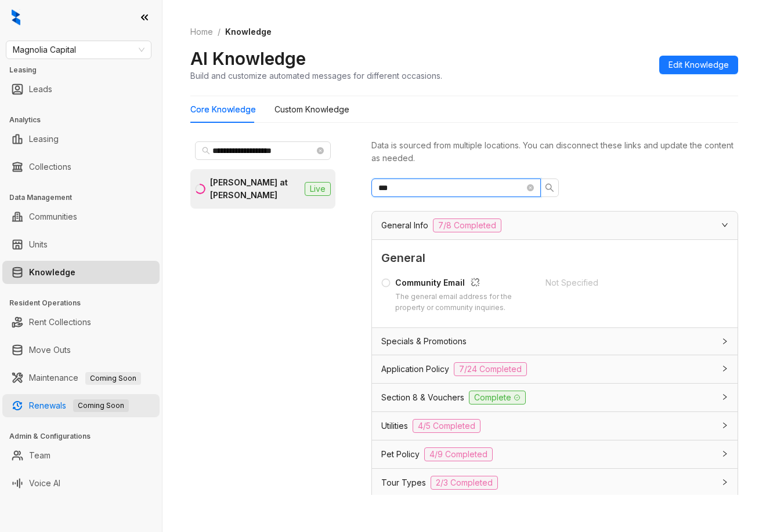  Describe the element at coordinates (463, 303) in the screenshot. I see `div: The general email address for the property or community inquiries.` at that location.